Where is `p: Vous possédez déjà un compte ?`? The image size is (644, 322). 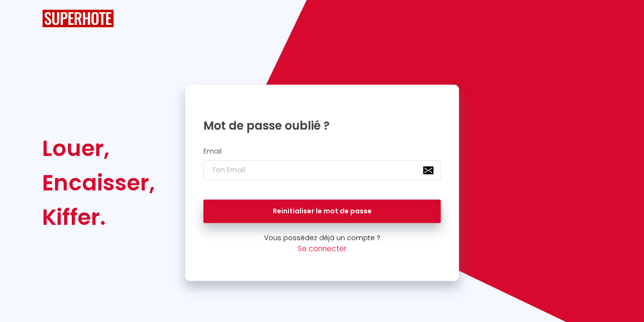 p: Vous possédez déjà un compte ? is located at coordinates (322, 238).